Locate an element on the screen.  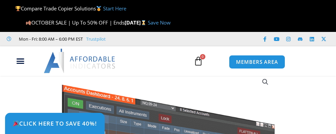
a: Trustpilot is located at coordinates (96, 39).